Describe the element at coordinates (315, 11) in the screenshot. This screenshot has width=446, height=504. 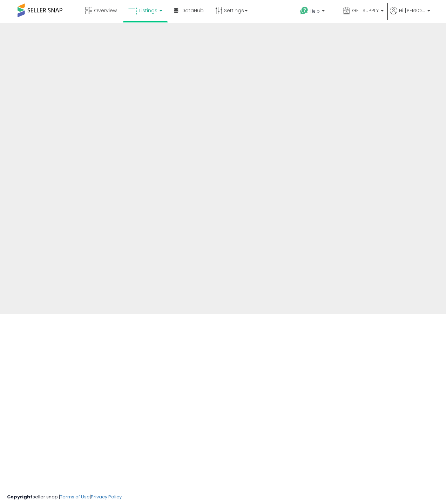
I see `span: Help` at that location.